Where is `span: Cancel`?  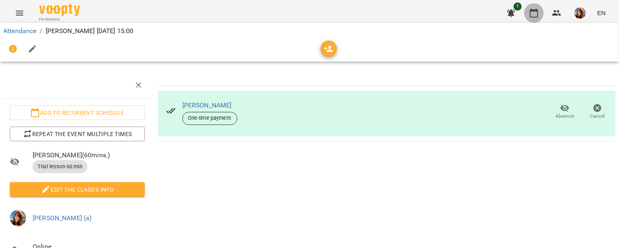
span: Cancel is located at coordinates (597, 116).